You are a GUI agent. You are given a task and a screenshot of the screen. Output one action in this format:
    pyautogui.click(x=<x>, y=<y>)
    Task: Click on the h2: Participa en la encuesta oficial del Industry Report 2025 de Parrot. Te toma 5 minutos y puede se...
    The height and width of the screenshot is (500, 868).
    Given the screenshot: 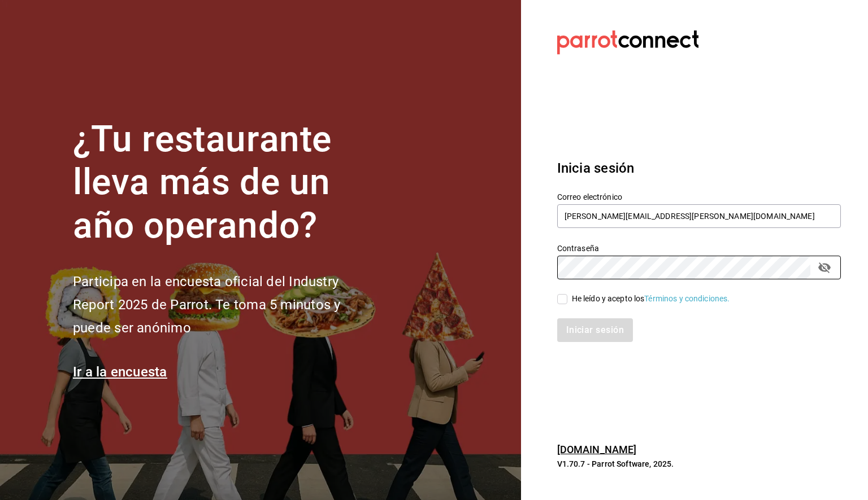 What is the action you would take?
    pyautogui.click(x=225, y=305)
    